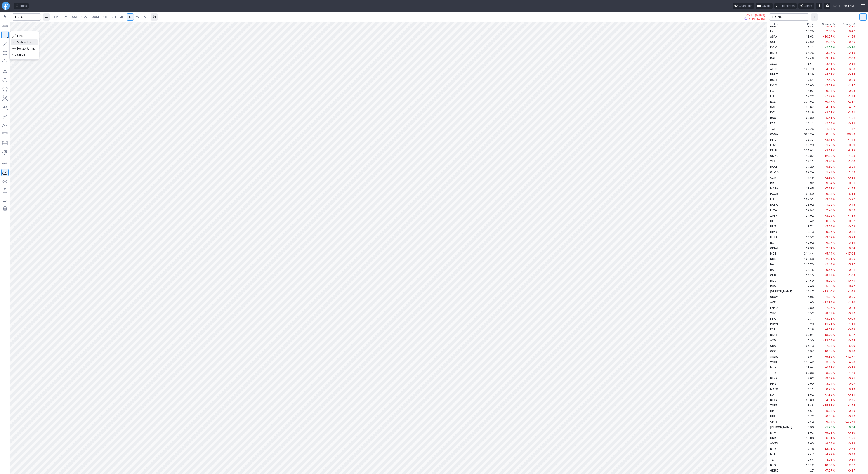 The height and width of the screenshot is (474, 868). I want to click on span: RGTI, so click(773, 243).